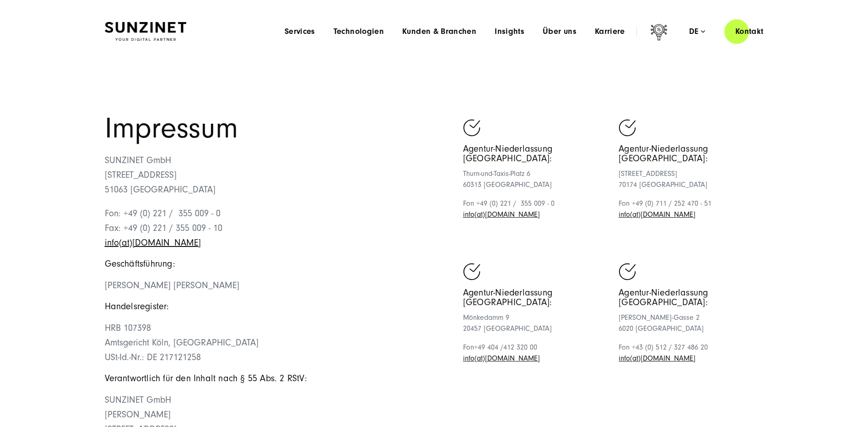  What do you see at coordinates (299, 32) in the screenshot?
I see `a: Services` at bounding box center [299, 32].